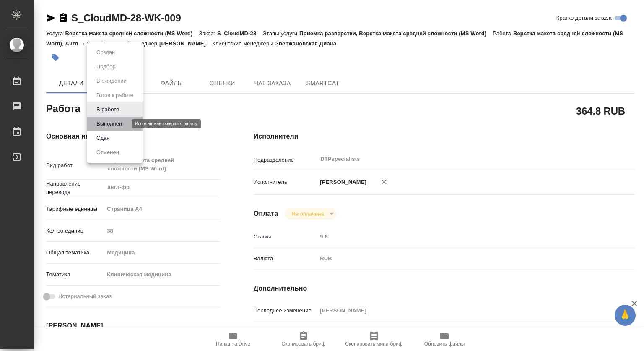 This screenshot has width=644, height=351. What do you see at coordinates (115, 95) in the screenshot?
I see `button: Готов к работе` at bounding box center [115, 95].